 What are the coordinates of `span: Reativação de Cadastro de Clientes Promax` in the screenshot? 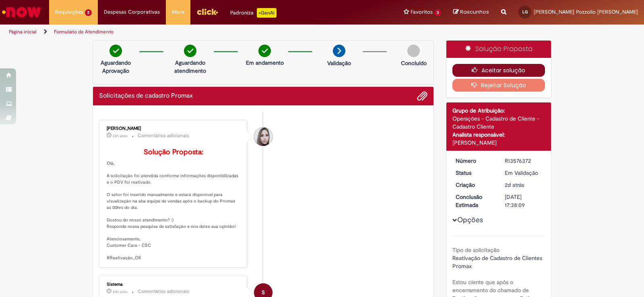 It's located at (498, 262).